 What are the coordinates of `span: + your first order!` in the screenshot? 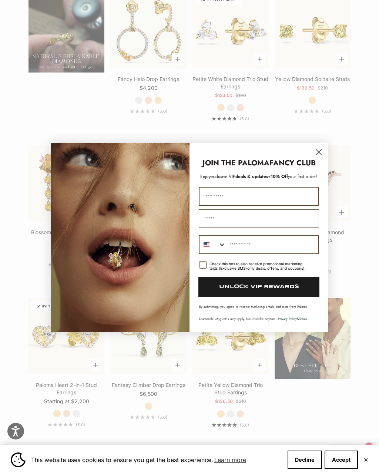 It's located at (293, 176).